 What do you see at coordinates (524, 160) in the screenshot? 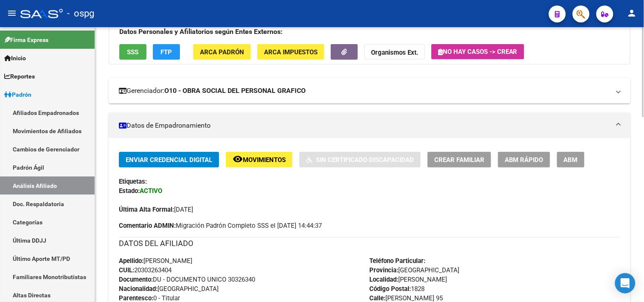
I see `span: ABM Rápido` at bounding box center [524, 160].